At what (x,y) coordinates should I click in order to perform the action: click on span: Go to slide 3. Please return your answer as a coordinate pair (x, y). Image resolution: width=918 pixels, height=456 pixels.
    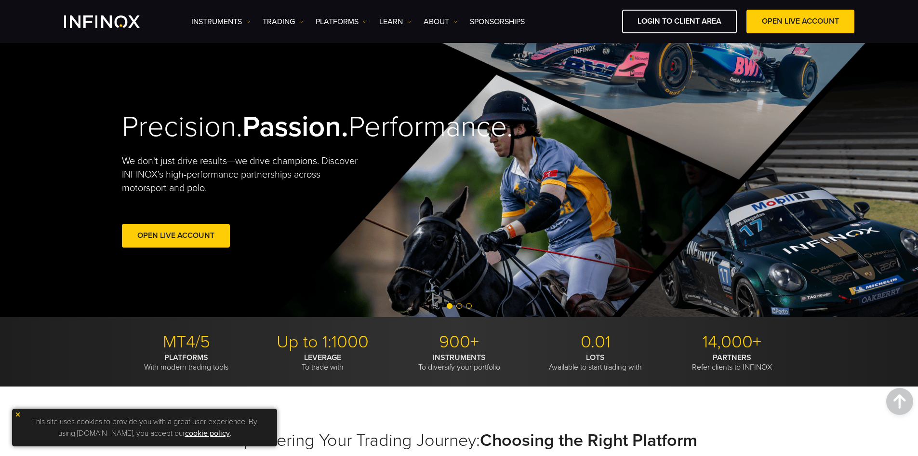
    Looking at the image, I should click on (469, 306).